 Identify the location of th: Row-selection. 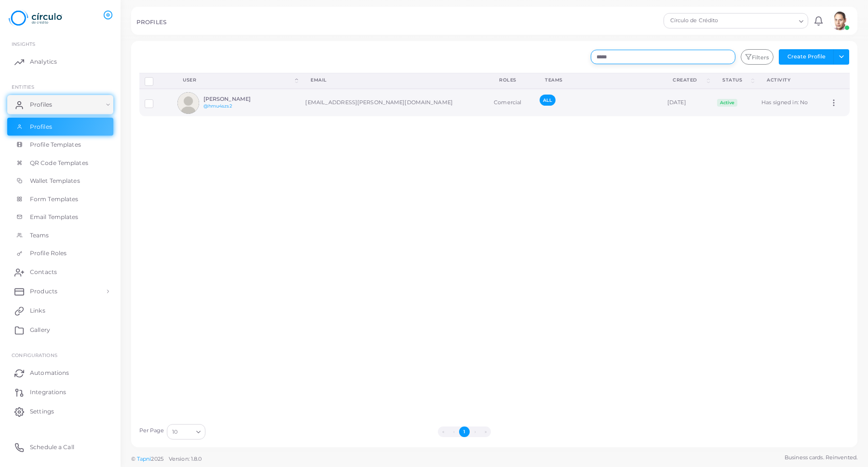
(156, 81).